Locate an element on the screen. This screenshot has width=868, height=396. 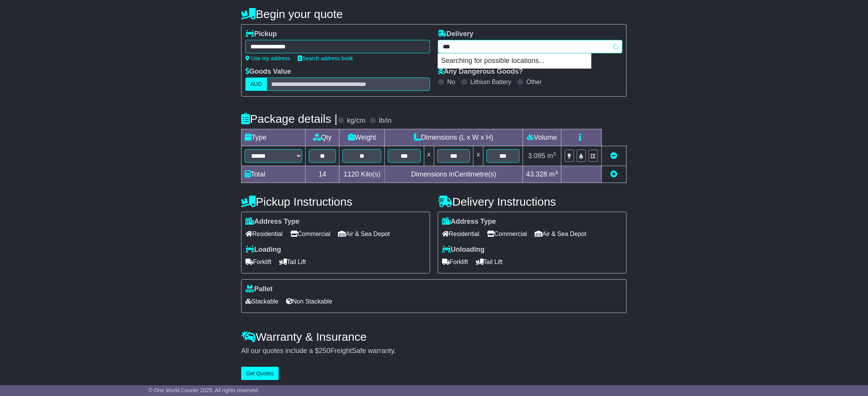
td: Weight is located at coordinates (362, 138).